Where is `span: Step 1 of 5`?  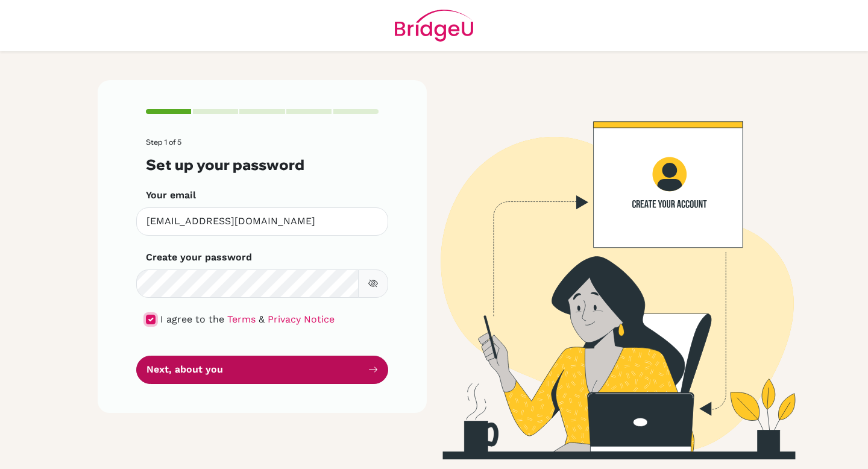
span: Step 1 of 5 is located at coordinates (164, 142).